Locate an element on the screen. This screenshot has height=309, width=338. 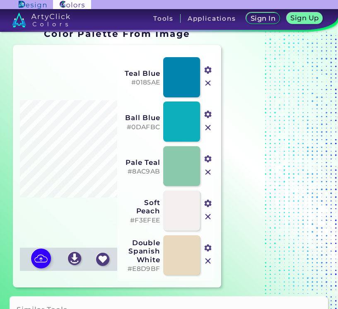
h5: #0185AE is located at coordinates (141, 83).